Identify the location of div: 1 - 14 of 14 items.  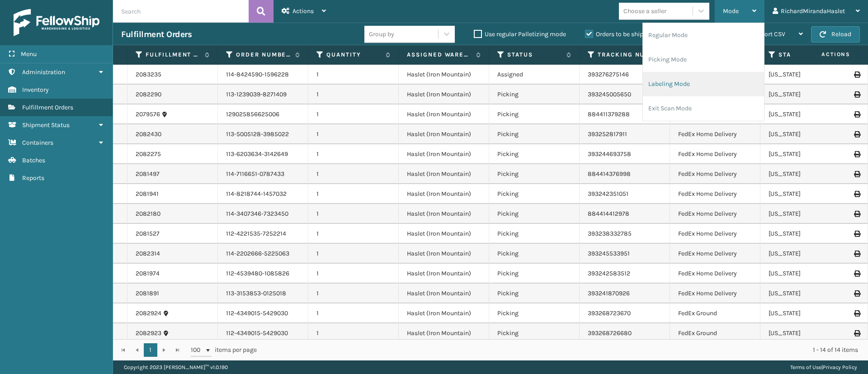
(564, 350).